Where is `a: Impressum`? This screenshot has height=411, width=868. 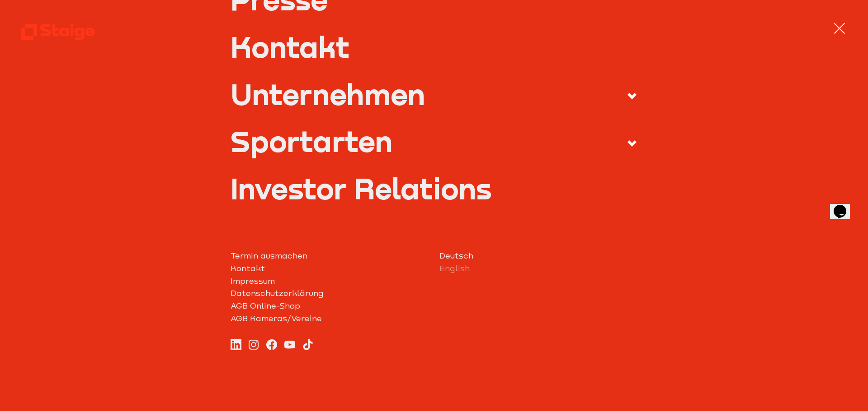
a: Impressum is located at coordinates (330, 282).